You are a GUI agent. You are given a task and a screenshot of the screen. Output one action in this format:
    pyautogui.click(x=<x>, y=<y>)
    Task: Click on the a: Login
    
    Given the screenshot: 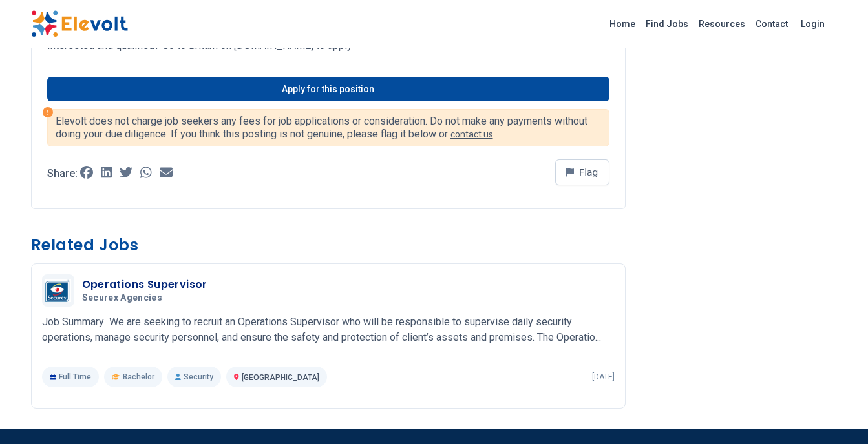 What is the action you would take?
    pyautogui.click(x=812, y=24)
    